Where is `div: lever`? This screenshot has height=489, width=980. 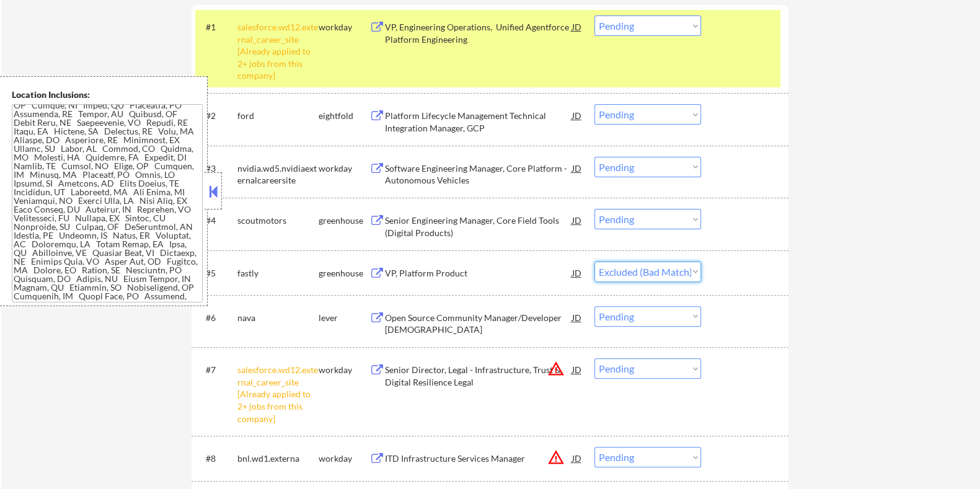 div: lever is located at coordinates (343, 318).